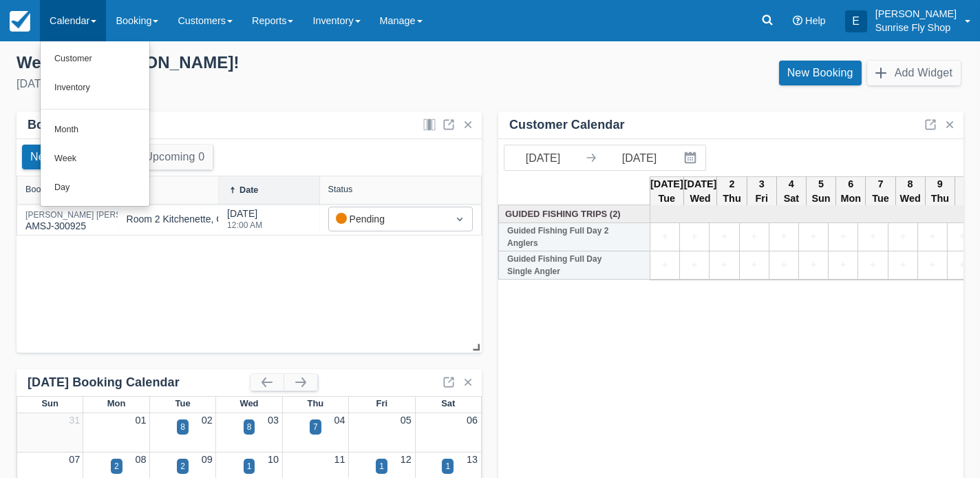  Describe the element at coordinates (245, 225) in the screenshot. I see `div: 12:00 AM` at that location.